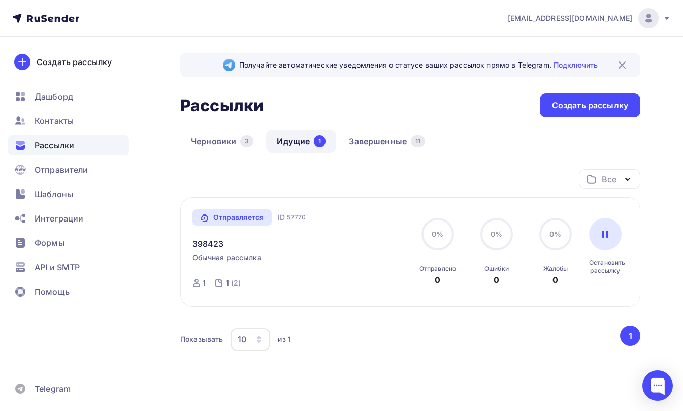 The width and height of the screenshot is (683, 411). I want to click on div: Показывать, so click(201, 339).